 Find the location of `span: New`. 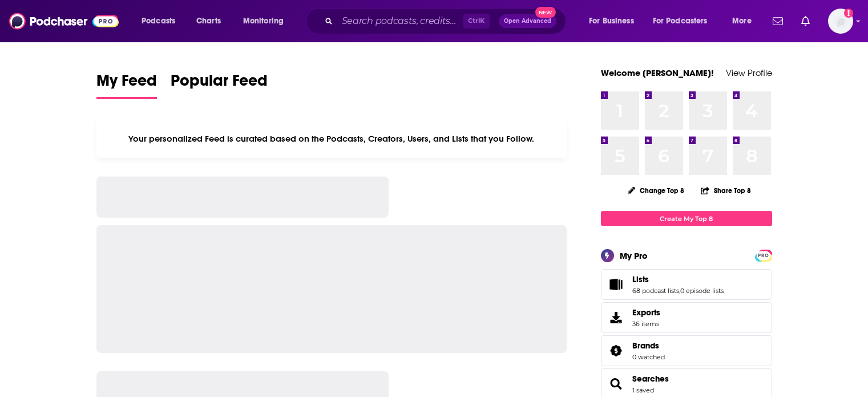

span: New is located at coordinates (546, 12).